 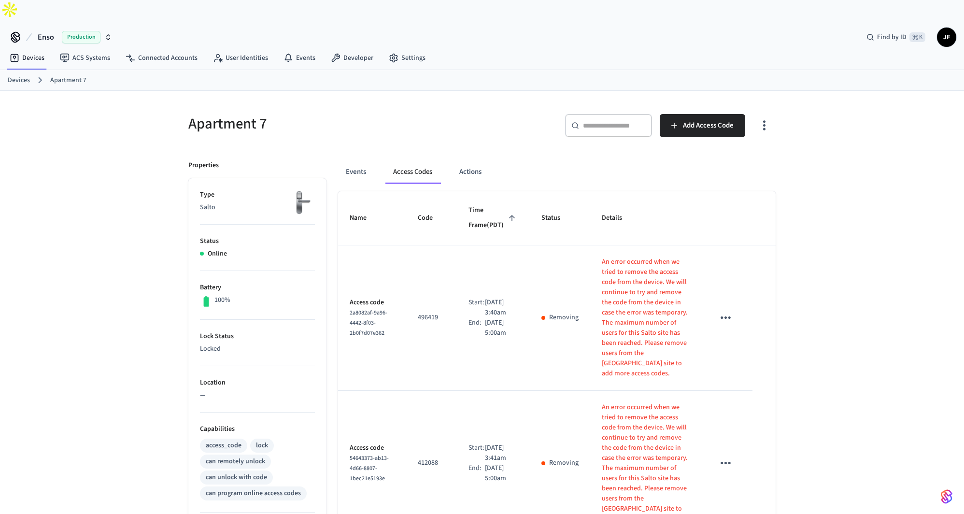 What do you see at coordinates (257, 195) in the screenshot?
I see `p: Type` at bounding box center [257, 195].